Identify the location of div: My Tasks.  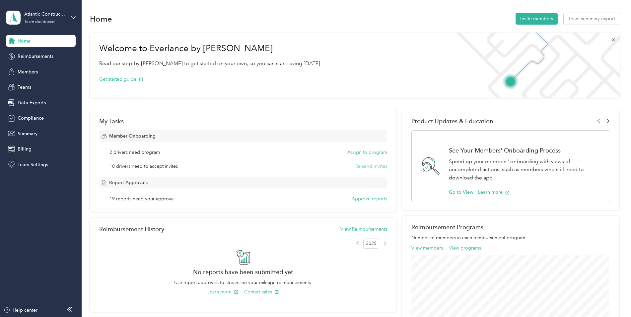
(243, 121).